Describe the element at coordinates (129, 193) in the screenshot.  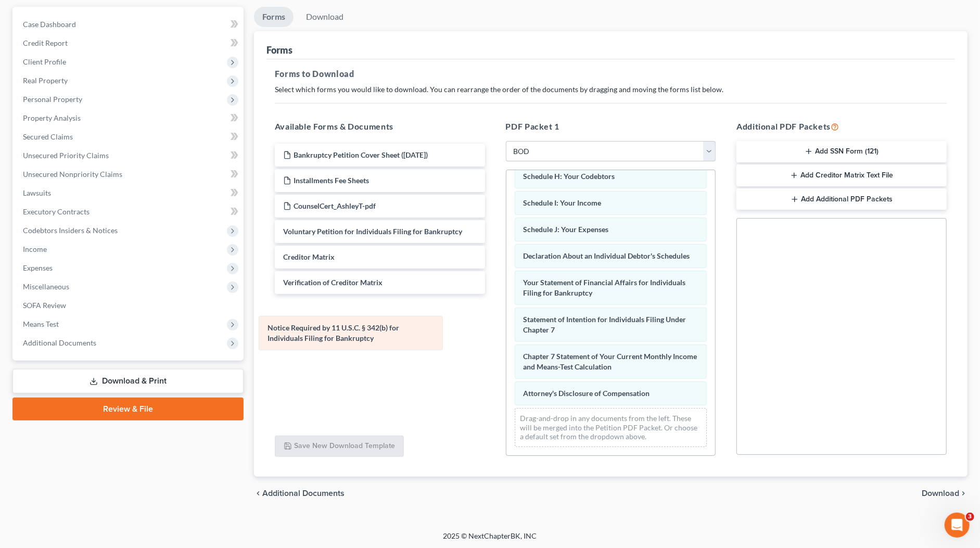
I see `a: Lawsuits` at that location.